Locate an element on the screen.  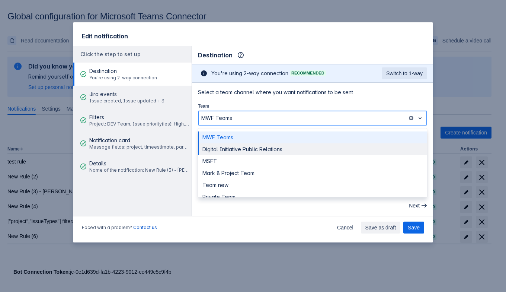
span: Faced with a problem? is located at coordinates (119, 227).